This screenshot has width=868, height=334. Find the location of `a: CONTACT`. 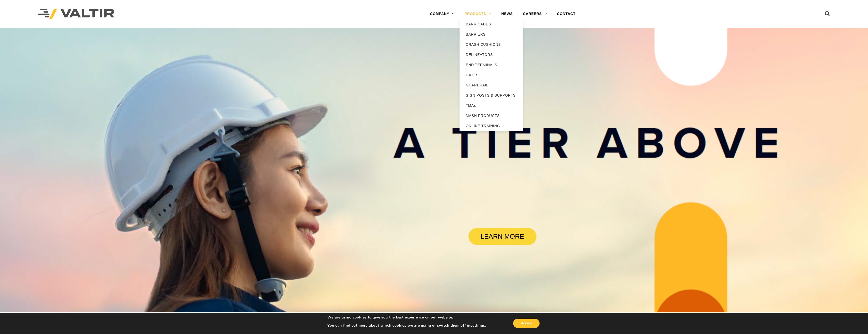

a: CONTACT is located at coordinates (566, 14).